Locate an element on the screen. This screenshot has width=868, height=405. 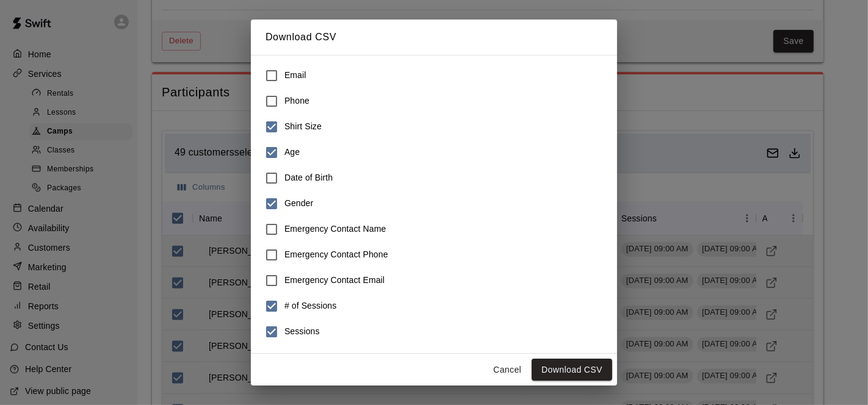
button: Cancel is located at coordinates (507, 370).